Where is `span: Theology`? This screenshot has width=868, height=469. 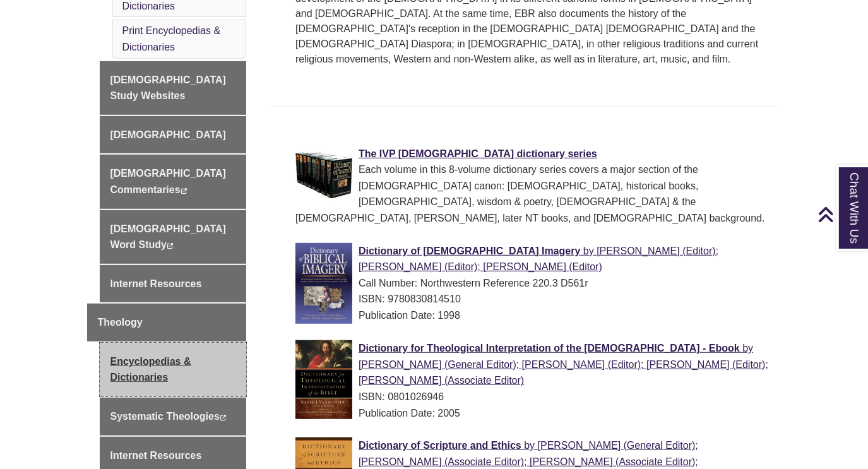
span: Theology is located at coordinates (120, 322).